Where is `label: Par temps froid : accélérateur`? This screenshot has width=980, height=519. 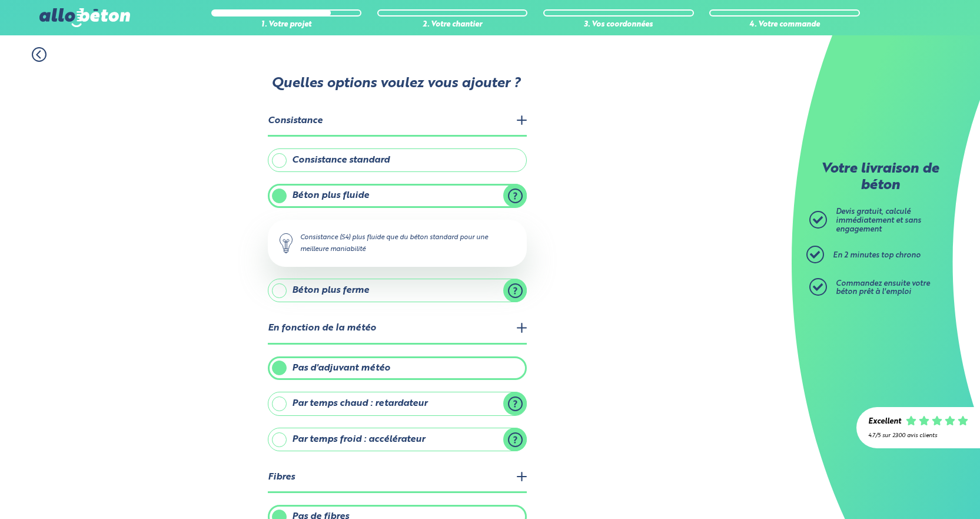
label: Par temps froid : accélérateur is located at coordinates (397, 439).